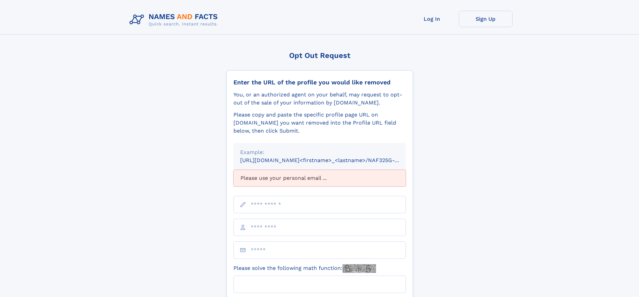  Describe the element at coordinates (319, 82) in the screenshot. I see `div: Enter the URL of the profile you would like removed` at that location.